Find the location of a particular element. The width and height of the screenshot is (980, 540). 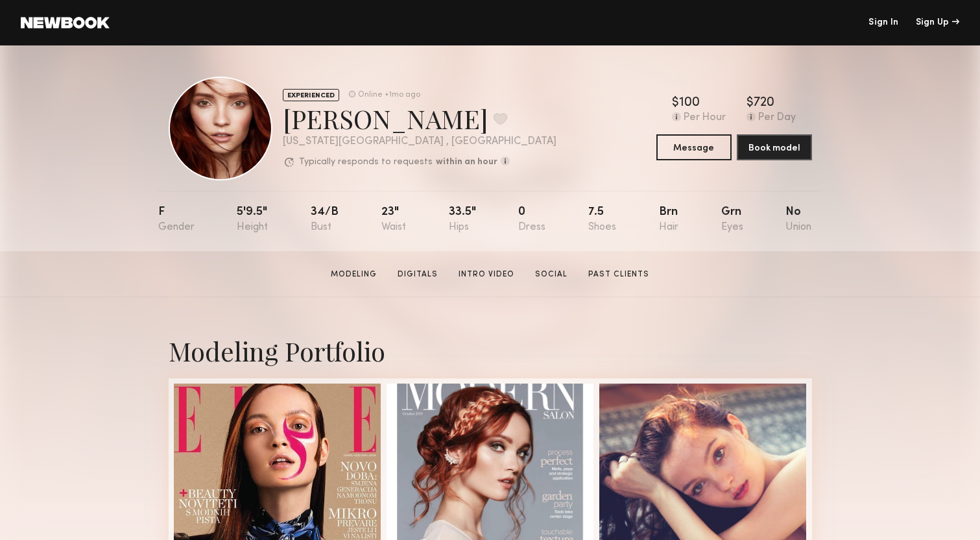

div: 33.5" is located at coordinates (463, 219).